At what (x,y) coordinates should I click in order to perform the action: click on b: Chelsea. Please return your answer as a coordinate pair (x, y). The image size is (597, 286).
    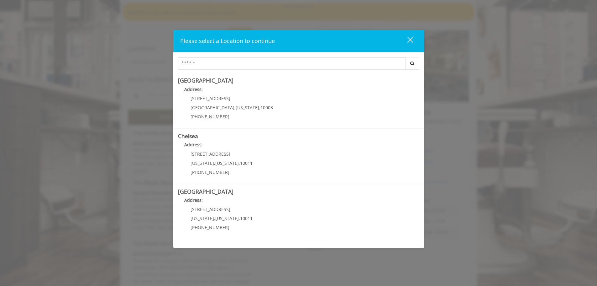
    Looking at the image, I should click on (188, 136).